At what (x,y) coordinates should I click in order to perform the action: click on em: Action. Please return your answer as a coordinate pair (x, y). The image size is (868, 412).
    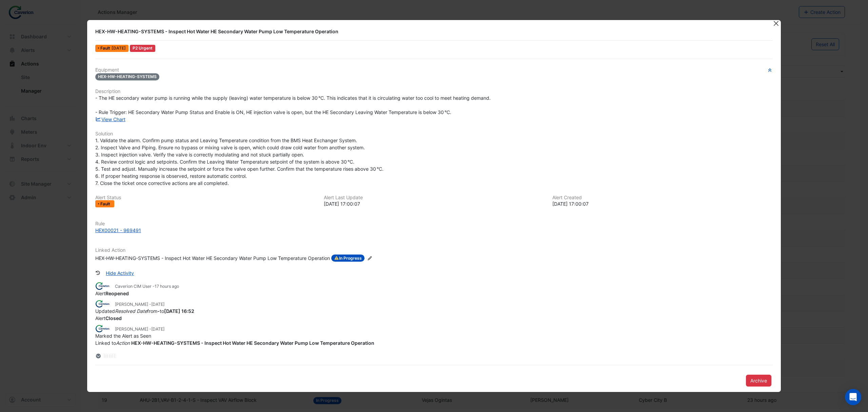
    Looking at the image, I should click on (123, 343).